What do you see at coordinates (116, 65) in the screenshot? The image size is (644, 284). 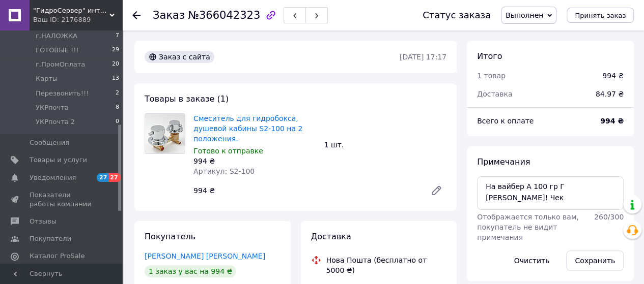 I see `span: 20` at bounding box center [116, 65].